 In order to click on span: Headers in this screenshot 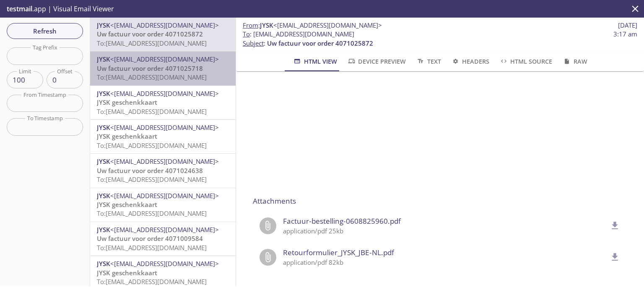, I will do `click(470, 61)`.